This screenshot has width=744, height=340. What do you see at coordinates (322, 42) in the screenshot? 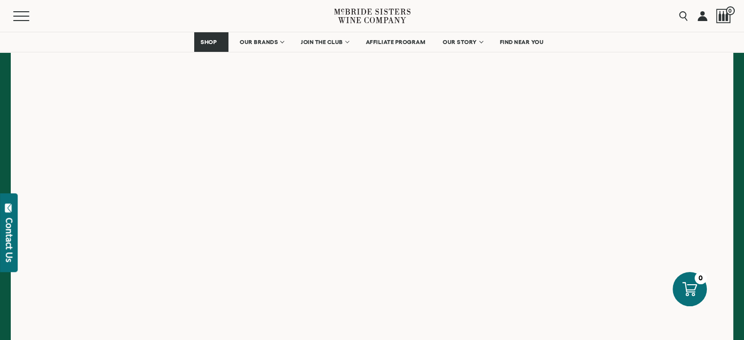
I see `span: JOIN THE CLUB` at bounding box center [322, 42].